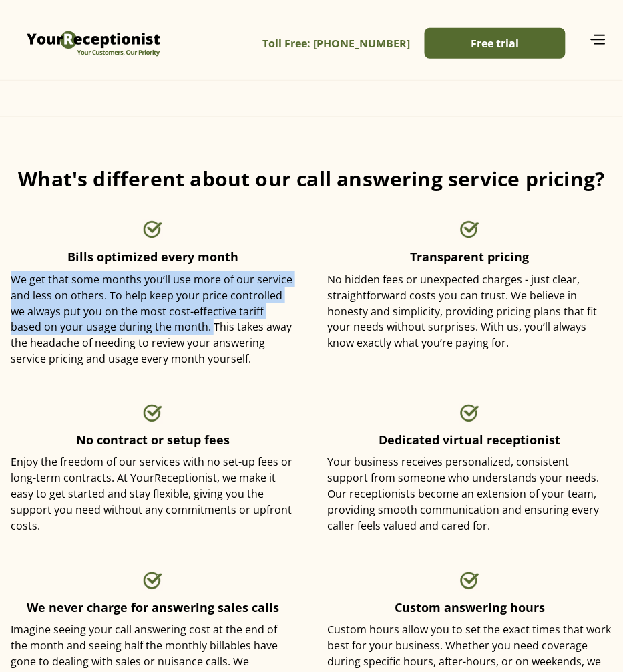 This screenshot has width=623, height=672. What do you see at coordinates (312, 178) in the screenshot?
I see `h1: What's different about our call answering service pricing?` at bounding box center [312, 178].